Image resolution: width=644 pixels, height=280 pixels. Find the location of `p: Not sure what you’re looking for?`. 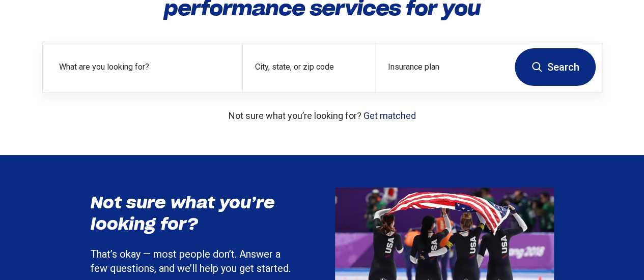

p: Not sure what you’re looking for? is located at coordinates (322, 115).